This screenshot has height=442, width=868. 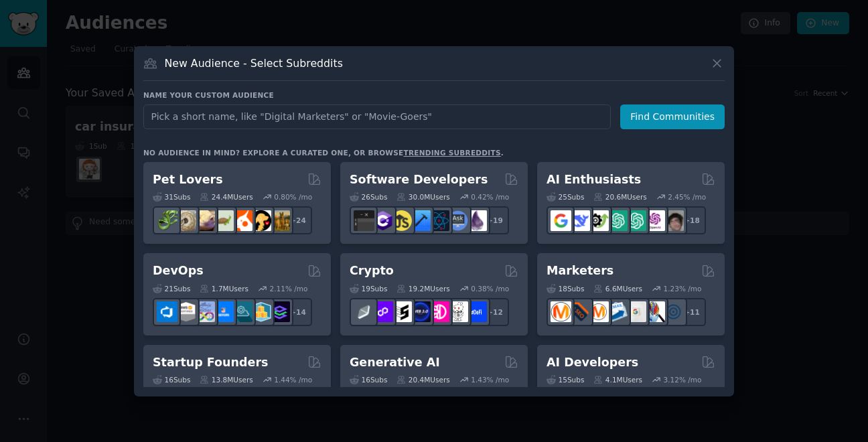 What do you see at coordinates (673, 116) in the screenshot?
I see `button: Find Communities` at bounding box center [673, 116].